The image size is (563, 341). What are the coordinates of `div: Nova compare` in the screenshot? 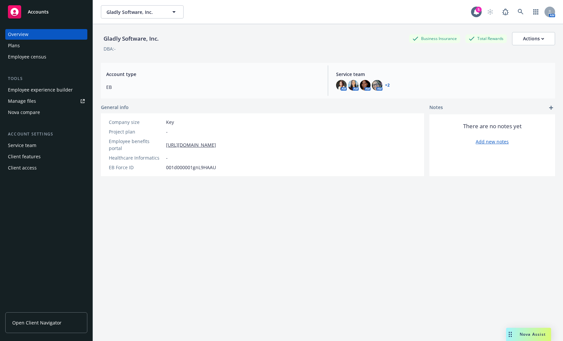 It's located at (24, 112).